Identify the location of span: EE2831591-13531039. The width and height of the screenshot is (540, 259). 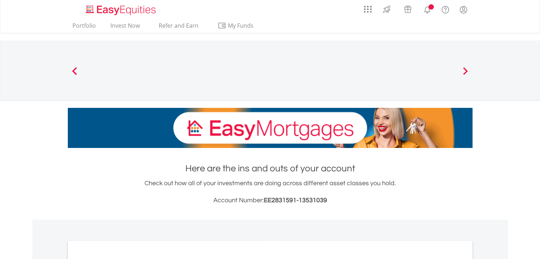
(296, 200).